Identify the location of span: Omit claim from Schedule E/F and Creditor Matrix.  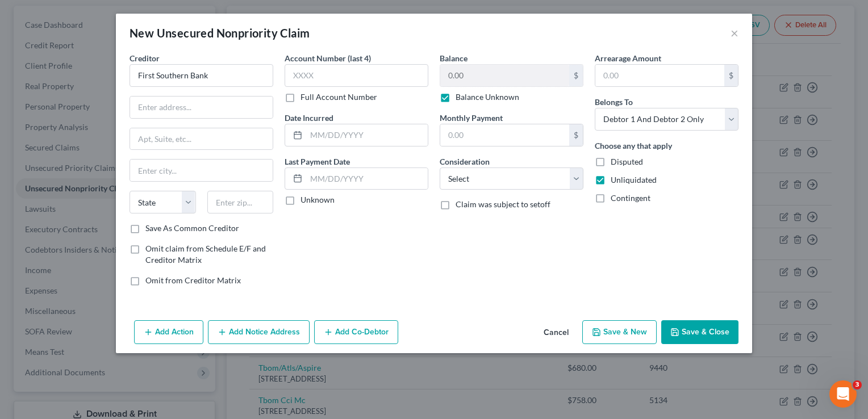
(205, 254).